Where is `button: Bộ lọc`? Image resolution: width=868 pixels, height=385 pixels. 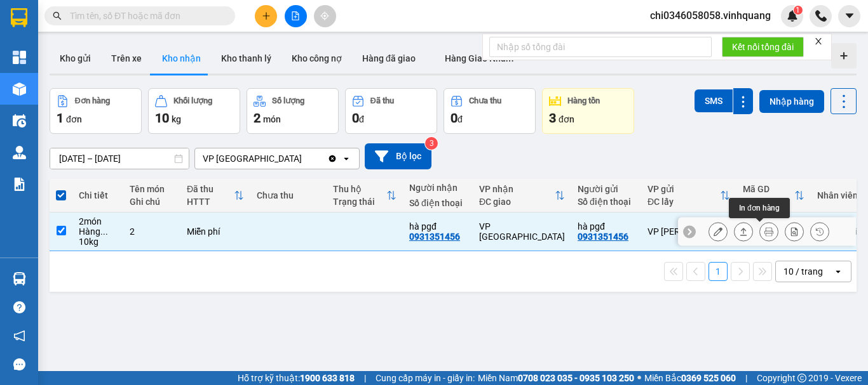
button: Bộ lọc is located at coordinates (398, 156).